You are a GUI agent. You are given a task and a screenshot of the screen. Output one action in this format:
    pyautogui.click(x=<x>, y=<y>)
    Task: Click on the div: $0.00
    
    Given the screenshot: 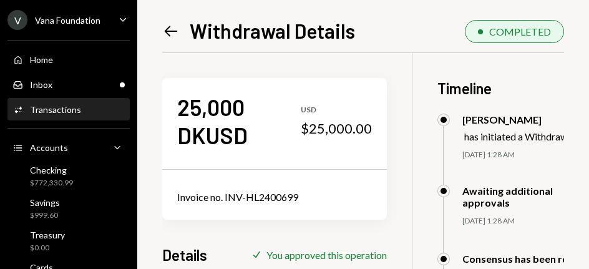 What is the action you would take?
    pyautogui.click(x=47, y=248)
    